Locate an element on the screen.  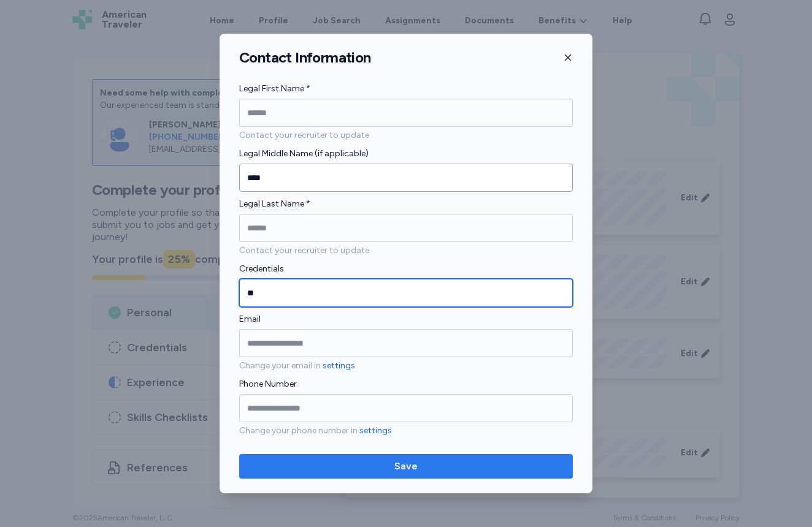
input: Legal First Name * is located at coordinates (406, 113).